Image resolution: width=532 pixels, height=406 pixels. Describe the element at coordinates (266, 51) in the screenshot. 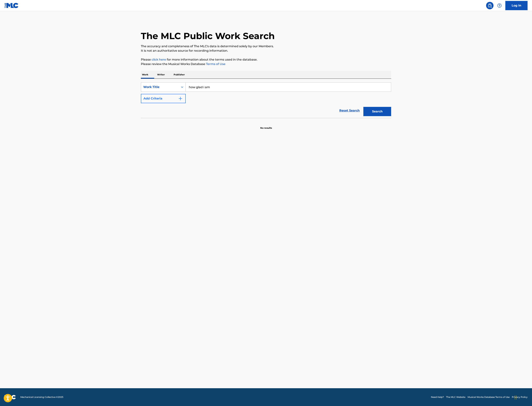

I see `p: It is not an authoritative source for recording information.` at that location.